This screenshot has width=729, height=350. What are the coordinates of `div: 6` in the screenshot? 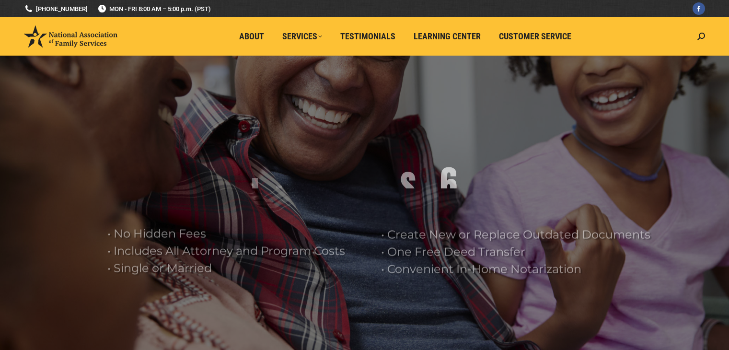 It's located at (449, 183).